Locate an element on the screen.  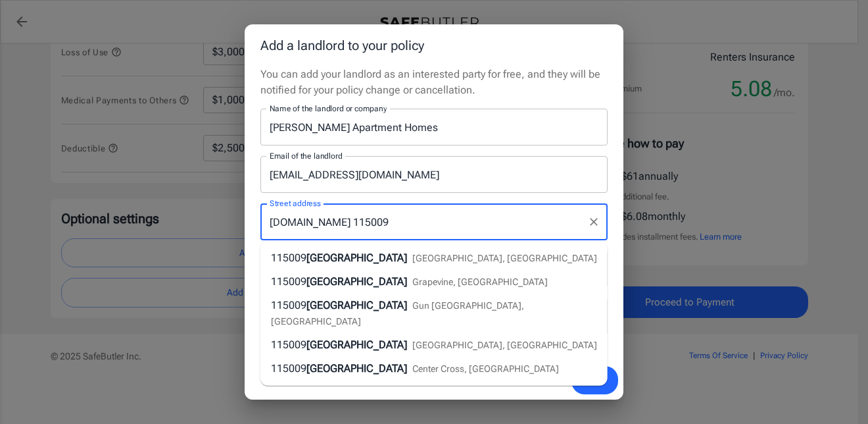
p: You can add your landlord as an interested party for free, and they will be notified for your pol... is located at coordinates (434, 82).